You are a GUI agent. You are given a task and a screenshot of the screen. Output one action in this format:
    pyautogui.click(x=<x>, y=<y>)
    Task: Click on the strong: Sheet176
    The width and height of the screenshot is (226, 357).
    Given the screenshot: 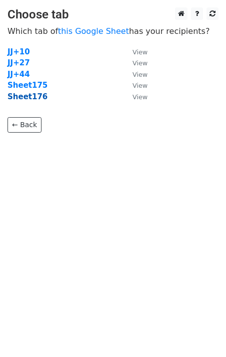 What is the action you would take?
    pyautogui.click(x=27, y=97)
    